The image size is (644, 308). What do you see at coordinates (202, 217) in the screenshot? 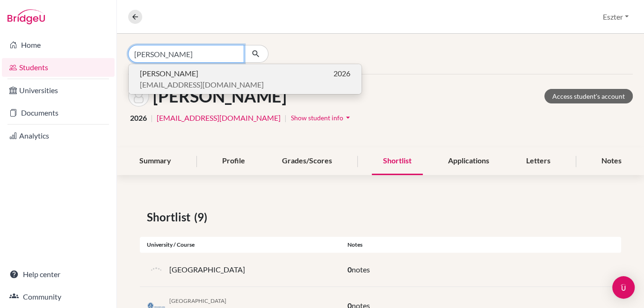
I see `span: (9)` at bounding box center [202, 217].